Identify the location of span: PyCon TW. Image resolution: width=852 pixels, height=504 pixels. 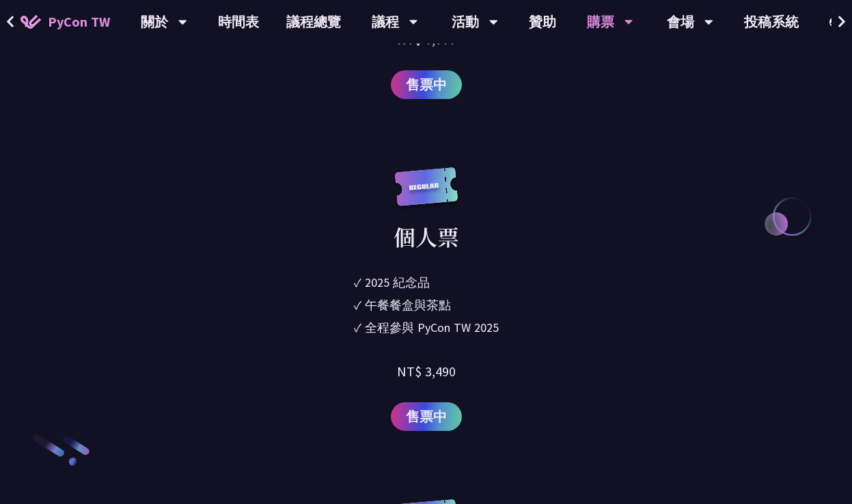
(78, 22).